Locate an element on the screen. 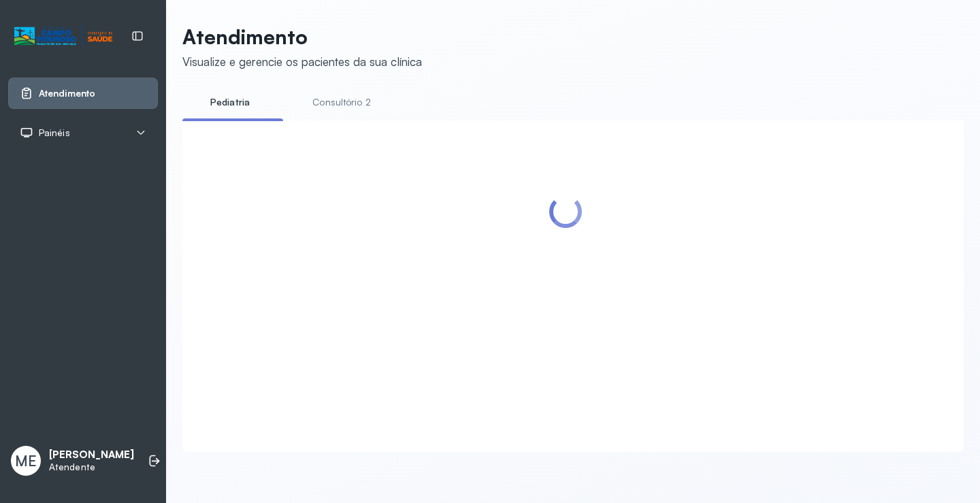 The image size is (980, 503). img: Logotipo do estabelecimento is located at coordinates (64, 36).